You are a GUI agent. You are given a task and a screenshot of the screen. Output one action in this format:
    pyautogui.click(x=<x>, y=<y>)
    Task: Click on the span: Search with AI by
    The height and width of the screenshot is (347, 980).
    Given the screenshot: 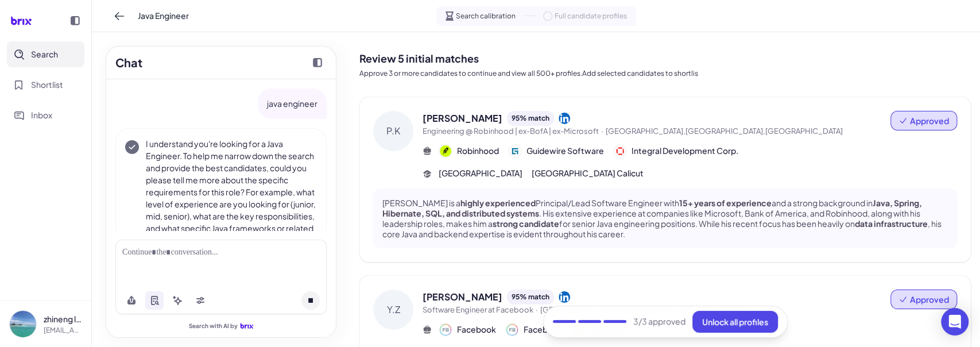 What is the action you would take?
    pyautogui.click(x=213, y=326)
    